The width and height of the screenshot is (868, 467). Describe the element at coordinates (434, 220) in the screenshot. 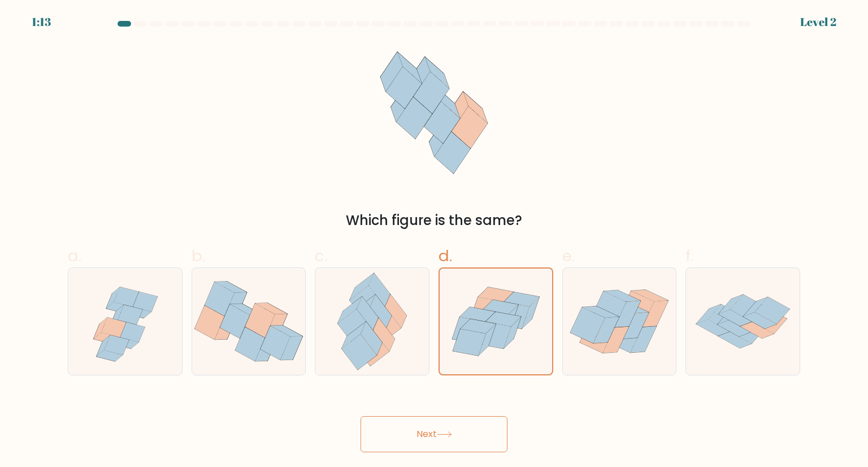

I see `div: Which figure is the same?` at that location.